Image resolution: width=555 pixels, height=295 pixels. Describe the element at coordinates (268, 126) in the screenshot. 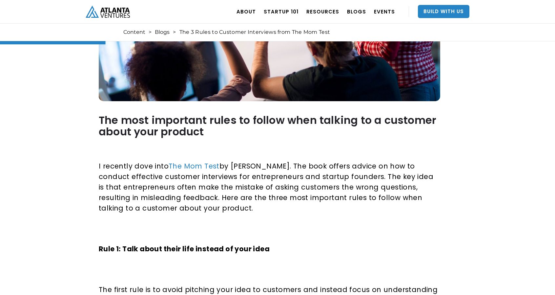

I see `h2: The most important rules to follow when talking to a customer about your product` at that location.